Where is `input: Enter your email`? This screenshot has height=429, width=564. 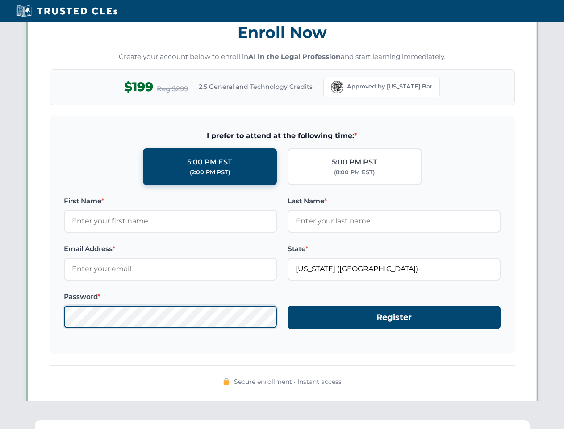
input: Enter your email is located at coordinates (170, 269).